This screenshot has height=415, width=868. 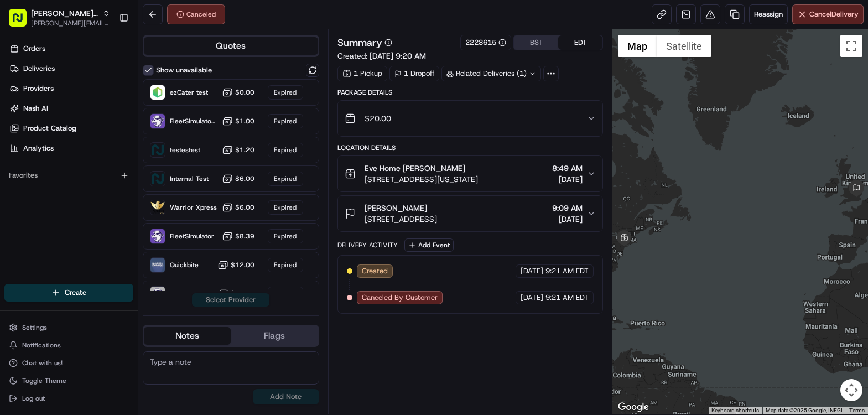 What do you see at coordinates (736, 410) in the screenshot?
I see `button: Keyboard shortcuts` at bounding box center [736, 410].